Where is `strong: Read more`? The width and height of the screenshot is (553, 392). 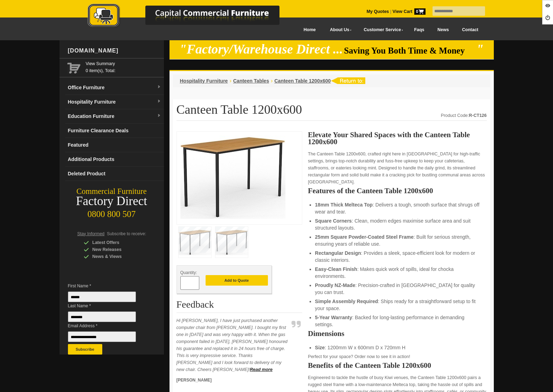 strong: Read more is located at coordinates (261, 369).